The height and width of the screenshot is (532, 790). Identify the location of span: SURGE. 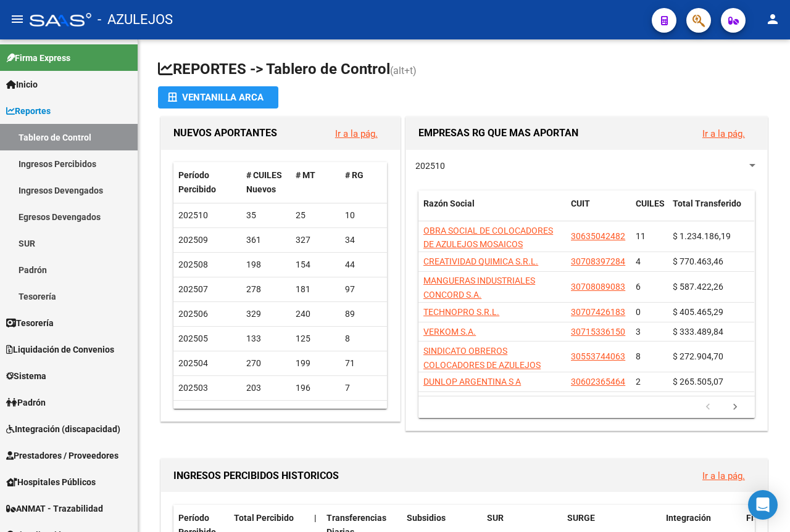
(580, 518).